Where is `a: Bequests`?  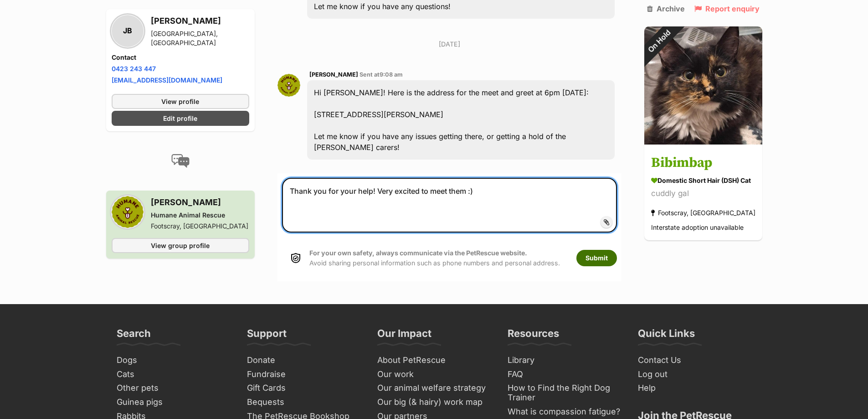
a: Bequests is located at coordinates (304, 402).